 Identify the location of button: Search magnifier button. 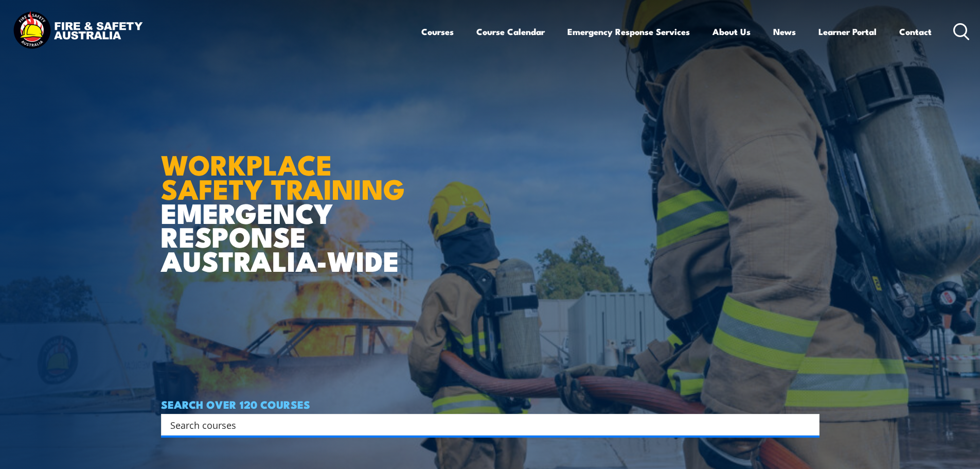
(809, 424).